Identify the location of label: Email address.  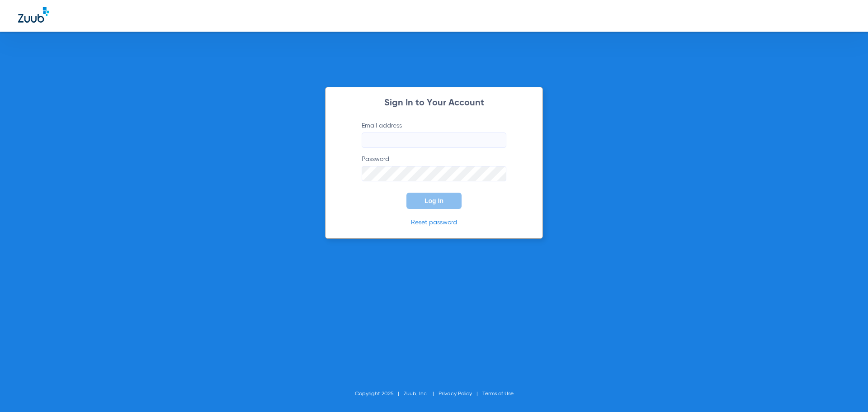
(434, 134).